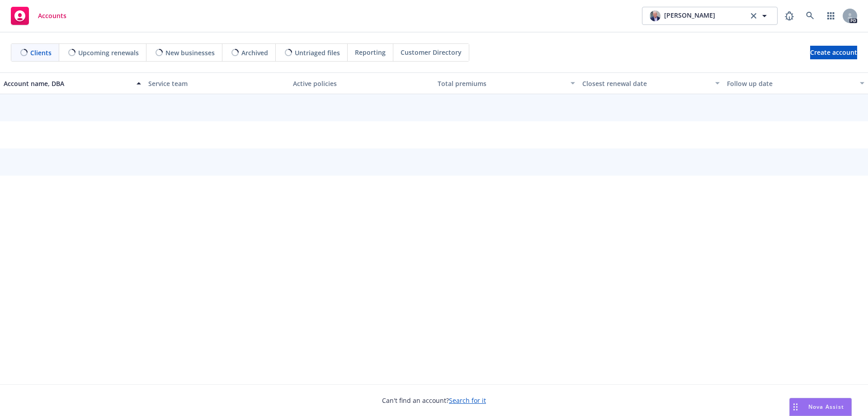 Image resolution: width=868 pixels, height=416 pixels. I want to click on a: clear selection, so click(753, 16).